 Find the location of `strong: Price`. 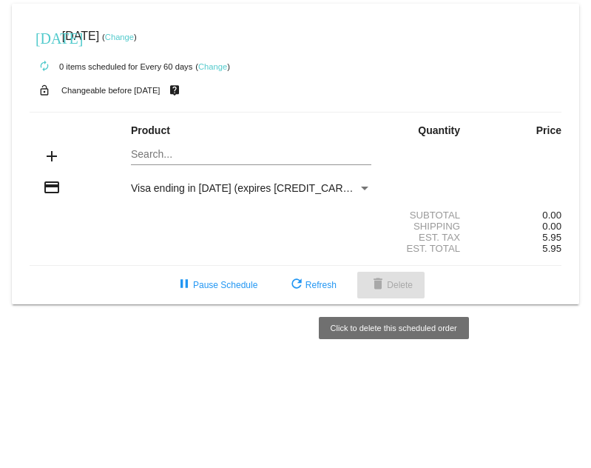

strong: Price is located at coordinates (549, 130).